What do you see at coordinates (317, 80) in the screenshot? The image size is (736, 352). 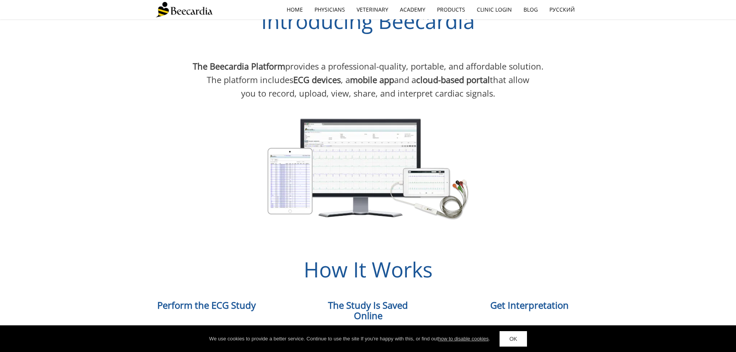 I see `span: ECG devices` at bounding box center [317, 80].